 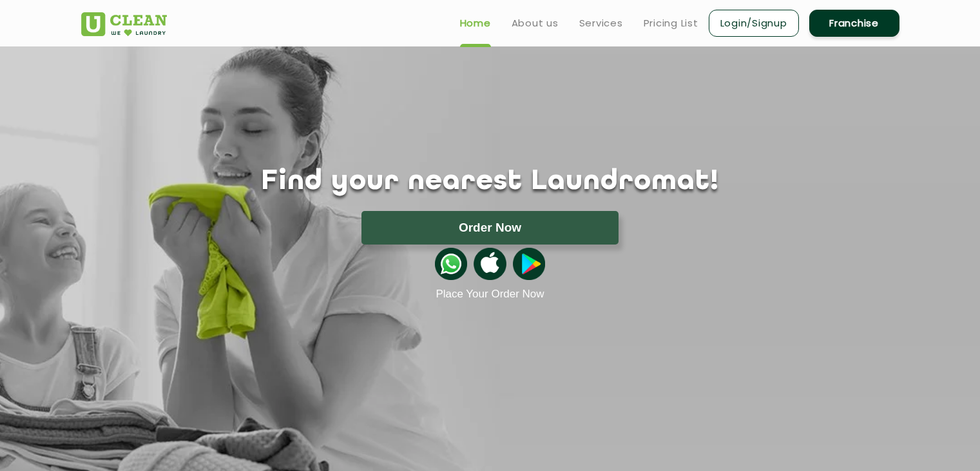 What do you see at coordinates (671, 23) in the screenshot?
I see `a: Pricing List` at bounding box center [671, 23].